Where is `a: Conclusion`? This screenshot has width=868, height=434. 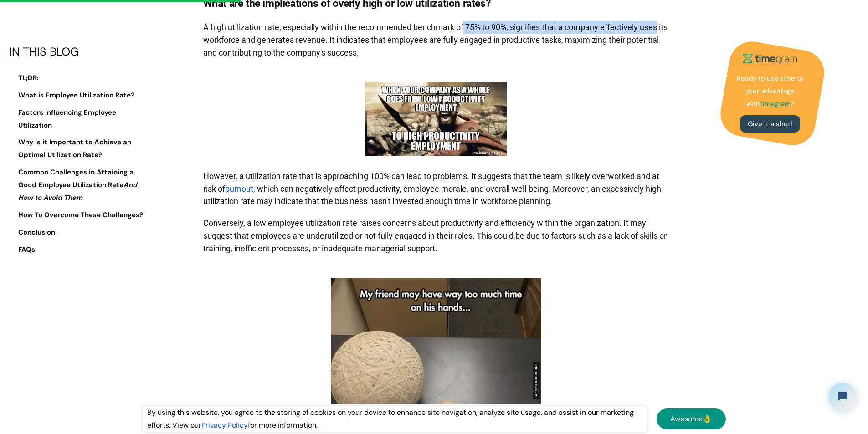 a: Conclusion is located at coordinates (77, 232).